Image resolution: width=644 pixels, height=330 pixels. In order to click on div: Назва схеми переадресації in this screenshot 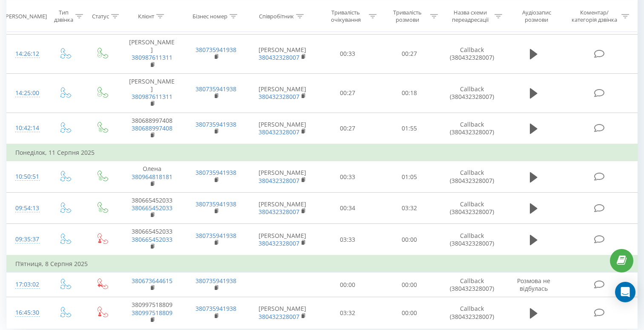, I will do `click(470, 16)`.